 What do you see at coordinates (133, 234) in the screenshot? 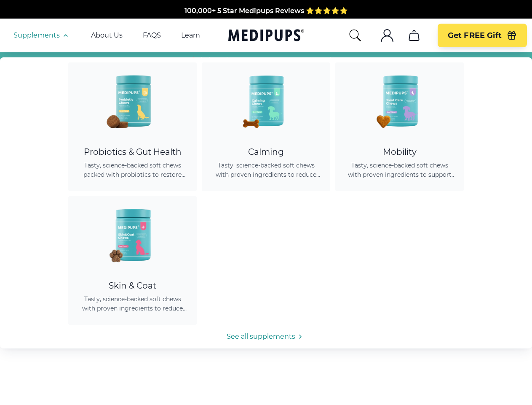
I see `img: Skin & Coat Chews - Medipups` at bounding box center [133, 234].